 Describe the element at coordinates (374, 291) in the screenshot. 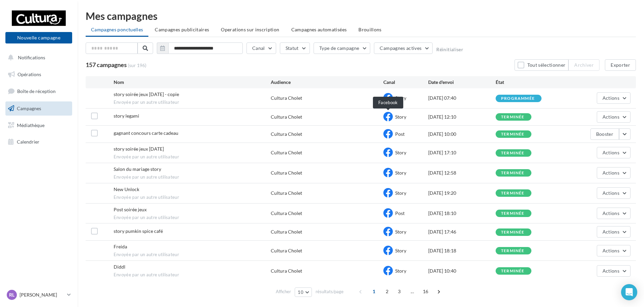

I see `span: 1` at that location.